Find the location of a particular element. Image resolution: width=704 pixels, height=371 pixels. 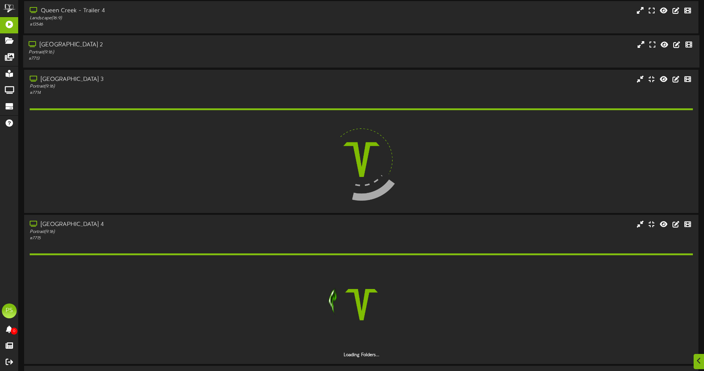

img: loading-spinner-4.png is located at coordinates (361, 160).